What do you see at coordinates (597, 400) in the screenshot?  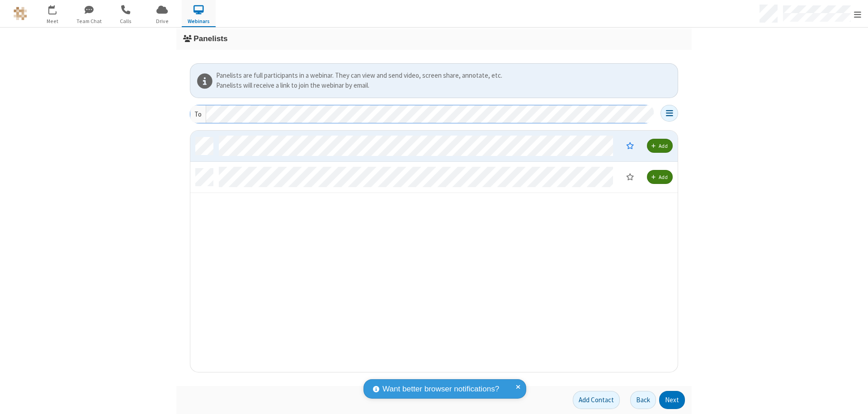 I see `button: Add Contact` at bounding box center [597, 400].